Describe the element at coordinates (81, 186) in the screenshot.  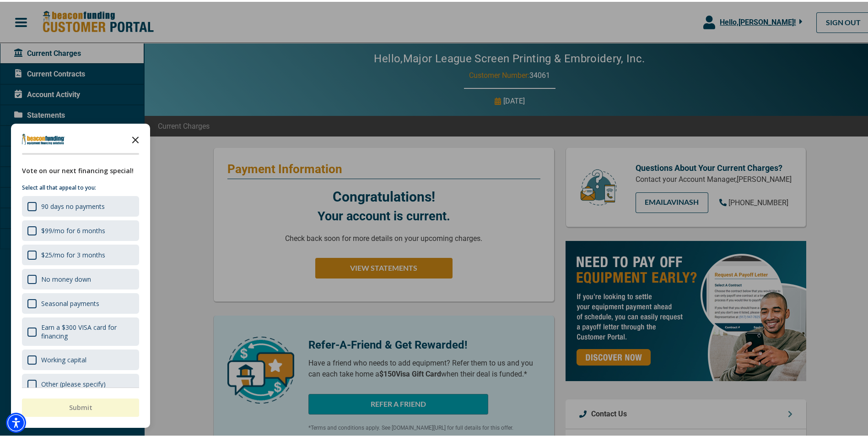
I see `p: Select all that appeal to you:` at that location.